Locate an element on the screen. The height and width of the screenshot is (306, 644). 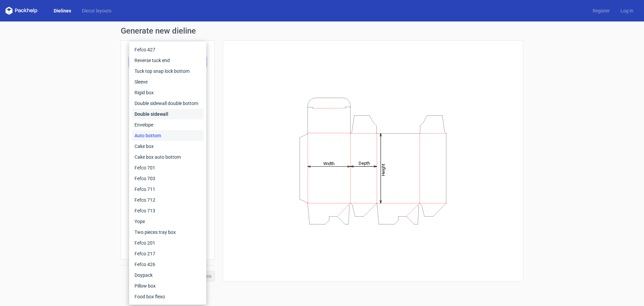
div: Two pieces tray box is located at coordinates (168, 232).